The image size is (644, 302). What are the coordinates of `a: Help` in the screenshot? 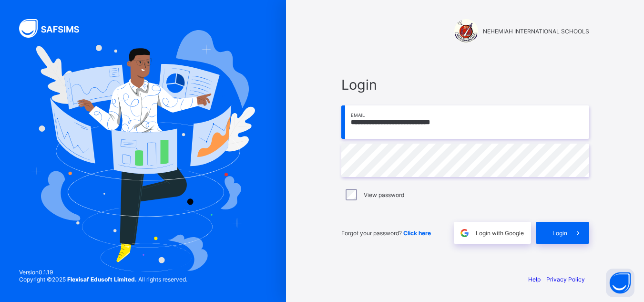 It's located at (534, 279).